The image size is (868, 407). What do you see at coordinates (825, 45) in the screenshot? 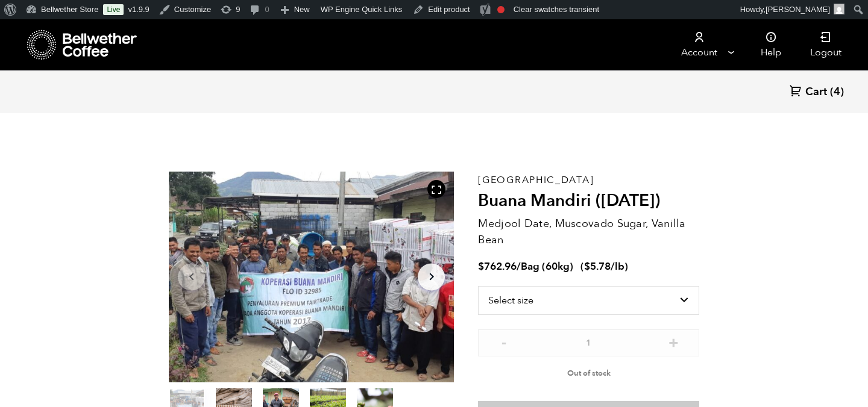
I see `a: Logout` at bounding box center [825, 45].